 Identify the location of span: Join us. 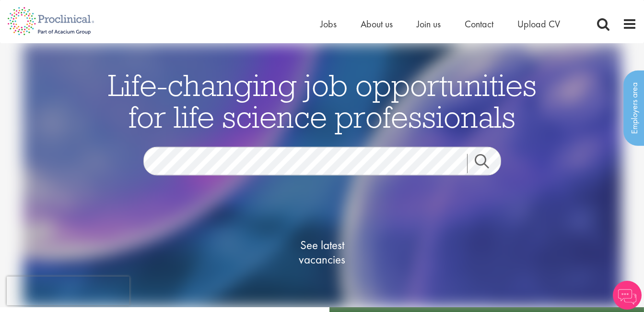
(429, 24).